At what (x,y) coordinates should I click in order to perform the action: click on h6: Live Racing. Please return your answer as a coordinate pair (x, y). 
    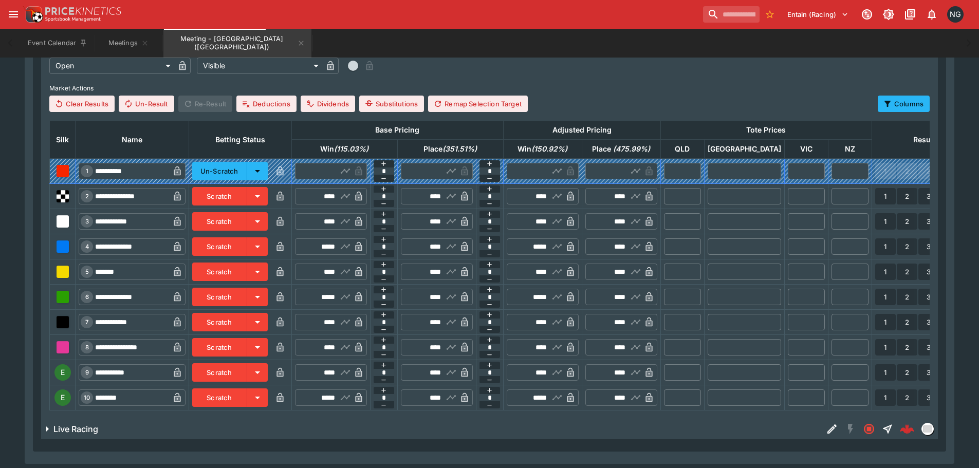
    Looking at the image, I should click on (76, 429).